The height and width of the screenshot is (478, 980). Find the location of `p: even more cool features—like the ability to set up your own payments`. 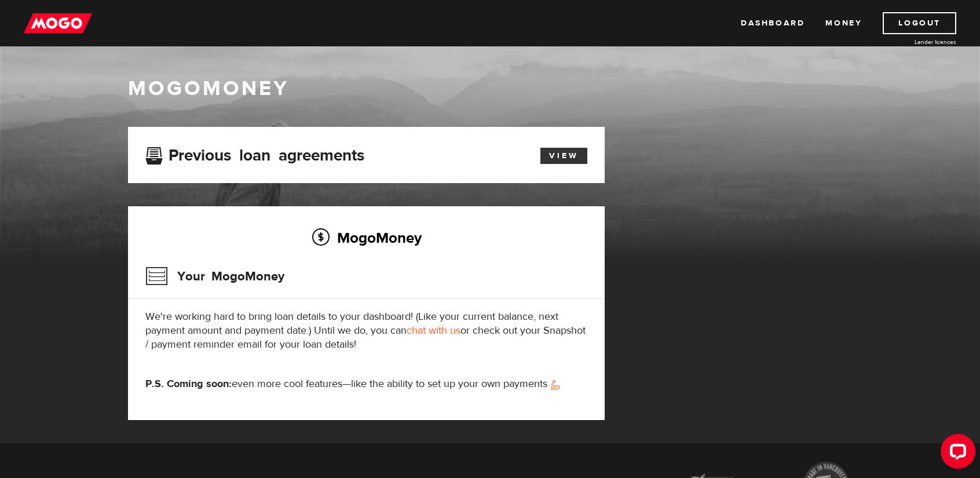

p: even more cool features—like the ability to set up your own payments is located at coordinates (366, 384).